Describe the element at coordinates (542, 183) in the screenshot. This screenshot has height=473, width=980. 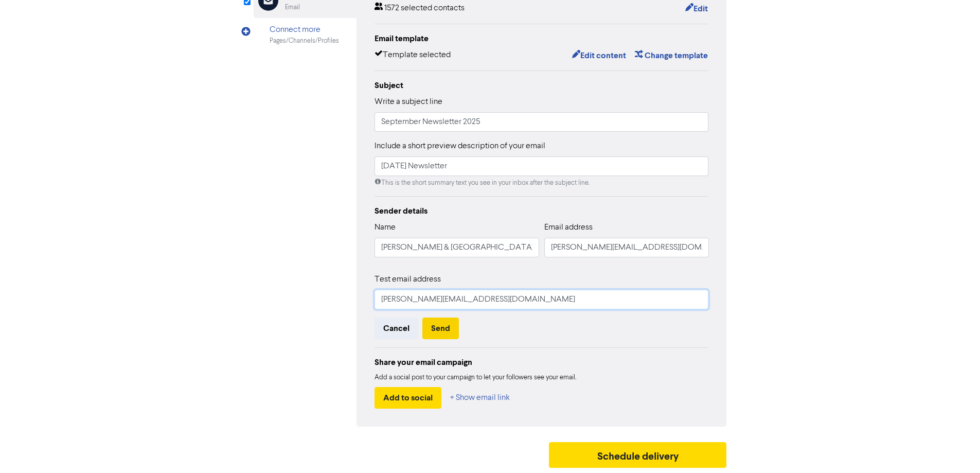
I see `div: This is the short summary text you see in your inbox after the subject line.` at that location.